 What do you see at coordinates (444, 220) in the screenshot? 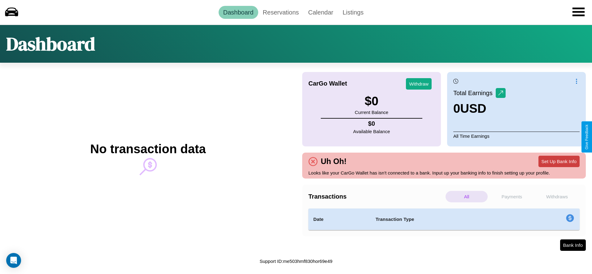
I see `table: simple table` at bounding box center [444, 220].